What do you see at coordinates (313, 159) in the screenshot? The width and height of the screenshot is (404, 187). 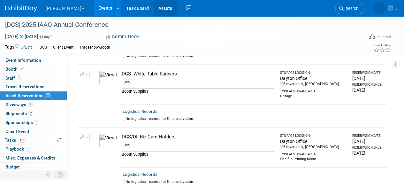 I see `div: Shelf in Printing Room` at bounding box center [313, 159].